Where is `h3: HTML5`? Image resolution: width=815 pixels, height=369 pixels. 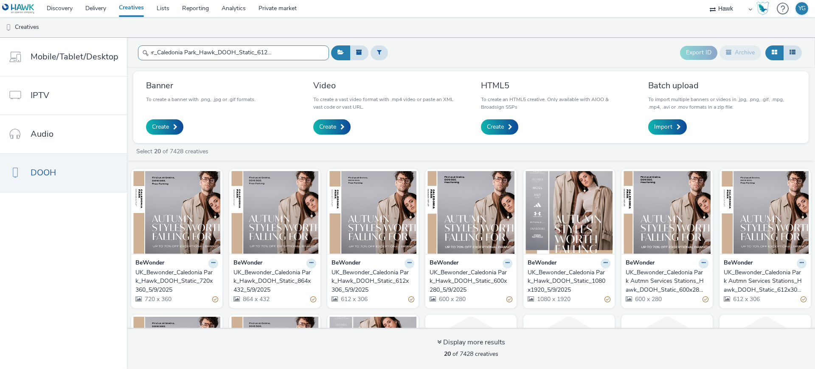
h3: HTML5 is located at coordinates (555, 85).